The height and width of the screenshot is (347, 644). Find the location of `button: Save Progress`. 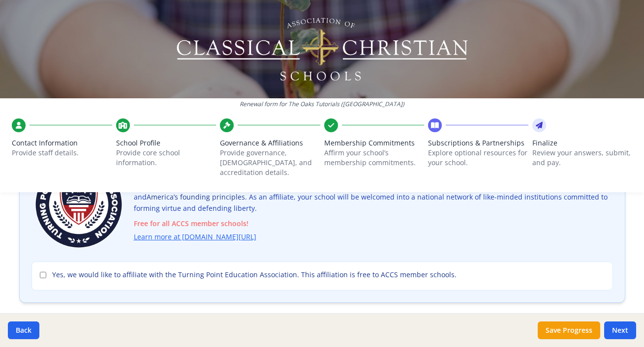

button: Save Progress is located at coordinates (568, 330).